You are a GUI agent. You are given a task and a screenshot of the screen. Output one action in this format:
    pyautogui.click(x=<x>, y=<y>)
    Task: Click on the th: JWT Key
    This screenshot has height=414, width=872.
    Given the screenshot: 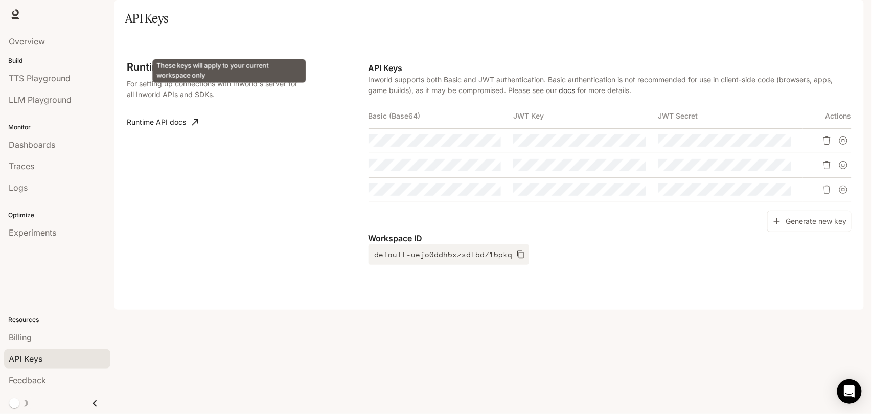 What is the action you would take?
    pyautogui.click(x=586, y=116)
    